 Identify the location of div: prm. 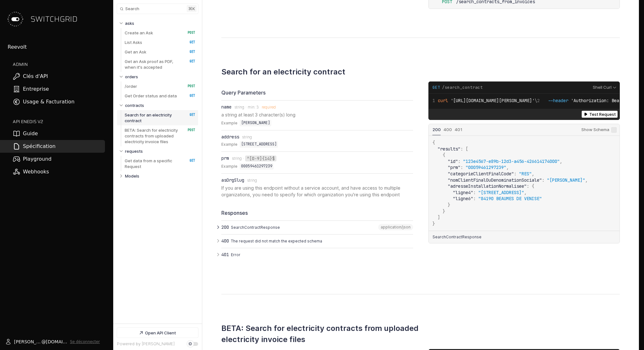
(225, 158).